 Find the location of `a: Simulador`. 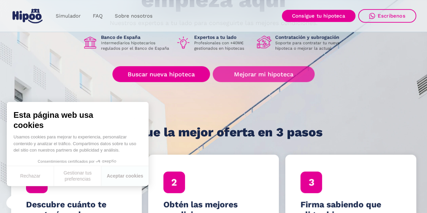

a: Simulador is located at coordinates (68, 16).